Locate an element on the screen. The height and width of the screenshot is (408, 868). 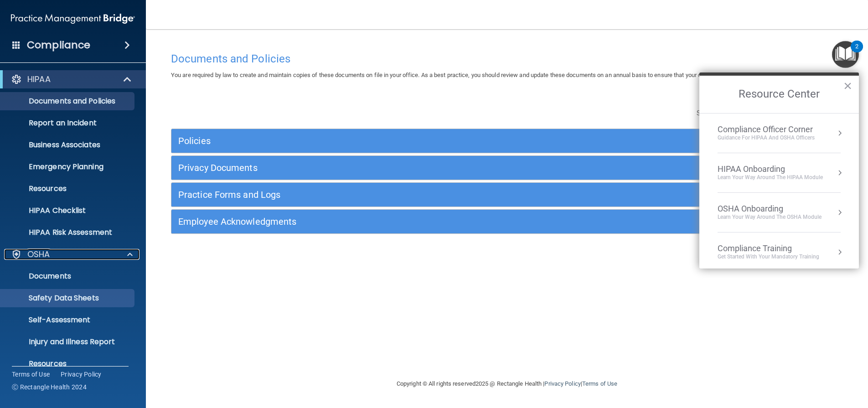
p: Documents and Policies is located at coordinates (68, 101).